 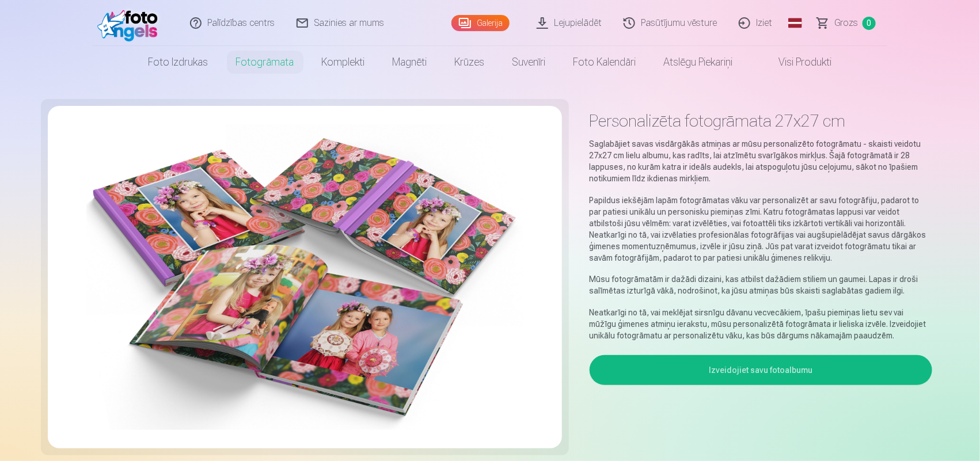 I want to click on a: Galerija, so click(x=480, y=23).